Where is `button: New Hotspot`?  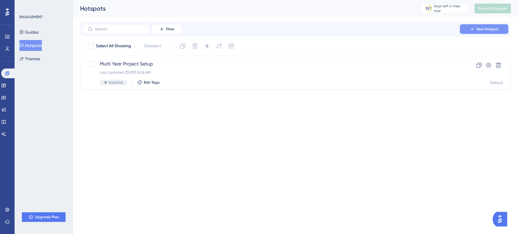
button: New Hotspot is located at coordinates (484, 29).